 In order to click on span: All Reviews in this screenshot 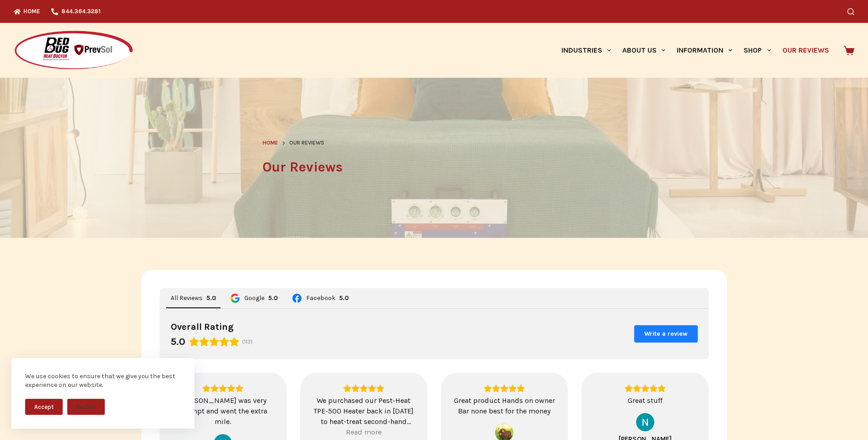, I will do `click(186, 298)`.